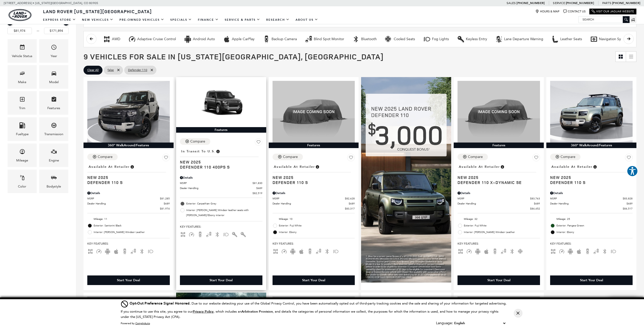  Describe the element at coordinates (558, 3) in the screenshot. I see `span: Service` at that location.